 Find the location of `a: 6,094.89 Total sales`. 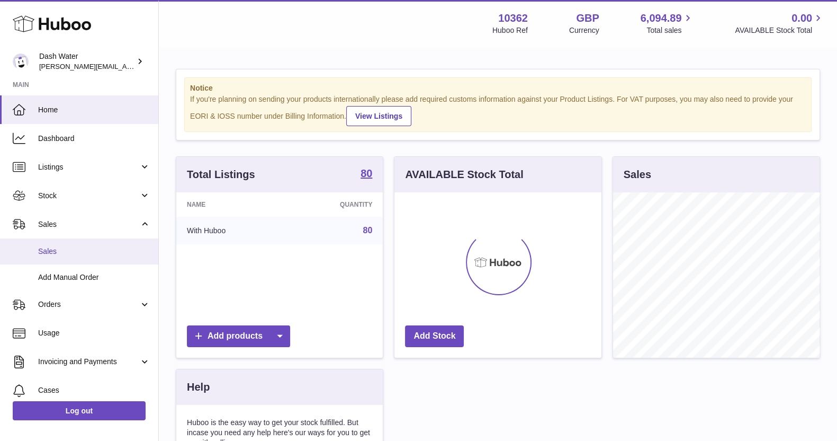

a: 6,094.89 Total sales is located at coordinates (667, 23).